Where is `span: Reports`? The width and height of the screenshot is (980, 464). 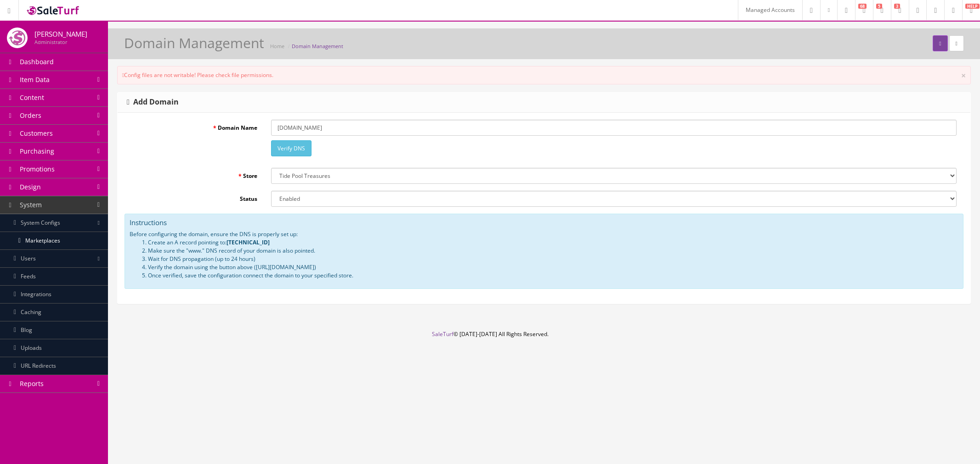 span: Reports is located at coordinates (31, 384).